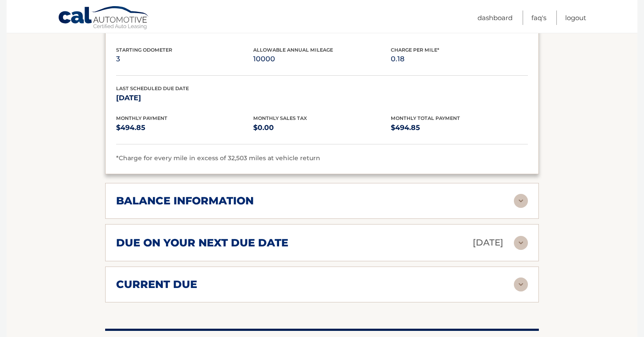  Describe the element at coordinates (185, 201) in the screenshot. I see `h2: balance information` at that location.